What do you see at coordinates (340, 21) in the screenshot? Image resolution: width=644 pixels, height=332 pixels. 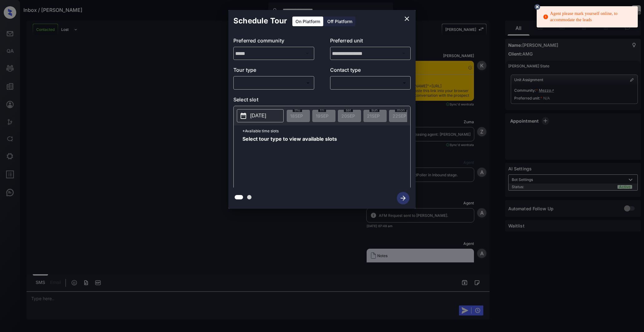 I see `div: Off Platform` at bounding box center [340, 21].